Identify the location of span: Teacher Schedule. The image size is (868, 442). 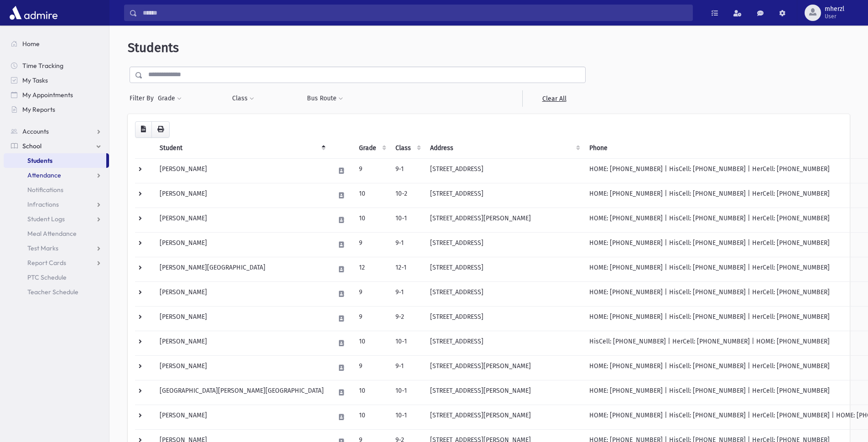
(53, 292).